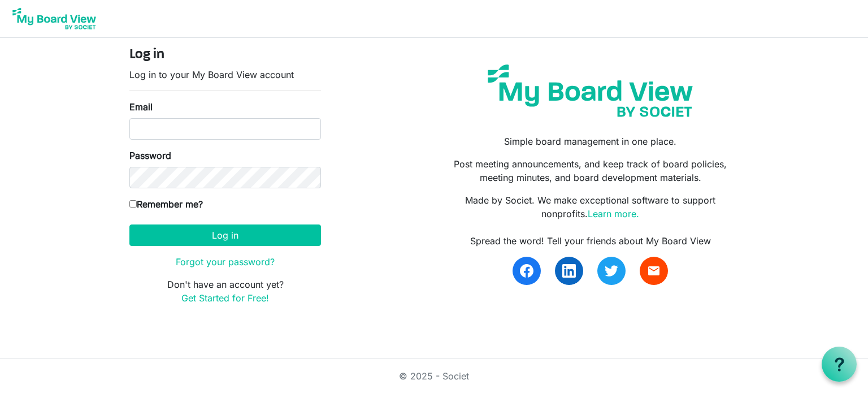 The height and width of the screenshot is (393, 868). What do you see at coordinates (591, 241) in the screenshot?
I see `div: Spread the word! Tell your friends about My Board View` at bounding box center [591, 241].